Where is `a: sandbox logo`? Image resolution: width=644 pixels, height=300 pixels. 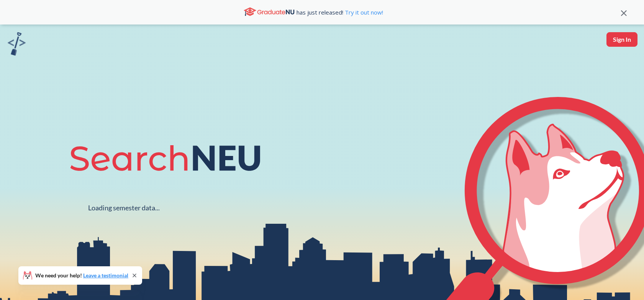
a: sandbox logo is located at coordinates (16, 45).